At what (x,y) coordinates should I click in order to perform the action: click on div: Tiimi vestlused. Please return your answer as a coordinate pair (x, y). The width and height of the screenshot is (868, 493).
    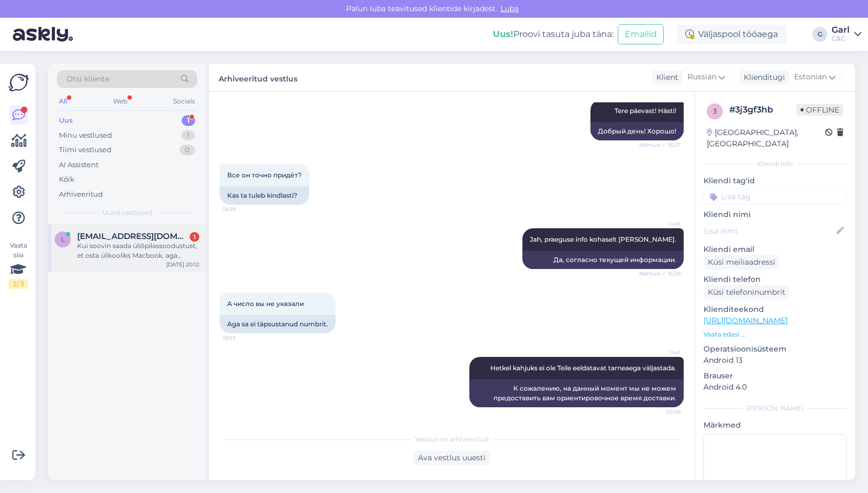
    Looking at the image, I should click on (85, 150).